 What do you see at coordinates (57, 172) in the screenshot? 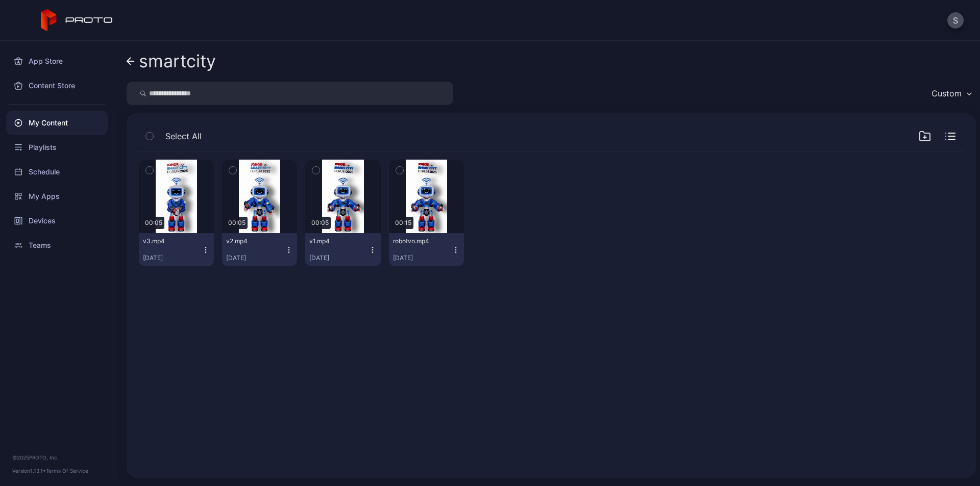
I see `a: Schedule` at bounding box center [57, 172].